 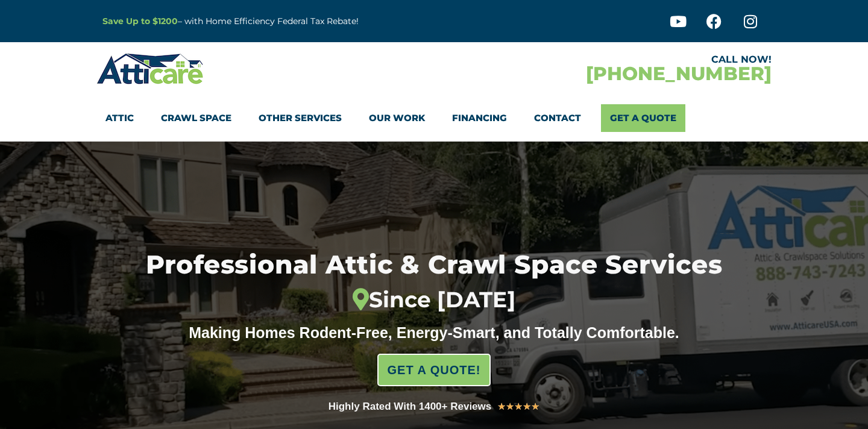 I want to click on nav: Menu, so click(x=434, y=119).